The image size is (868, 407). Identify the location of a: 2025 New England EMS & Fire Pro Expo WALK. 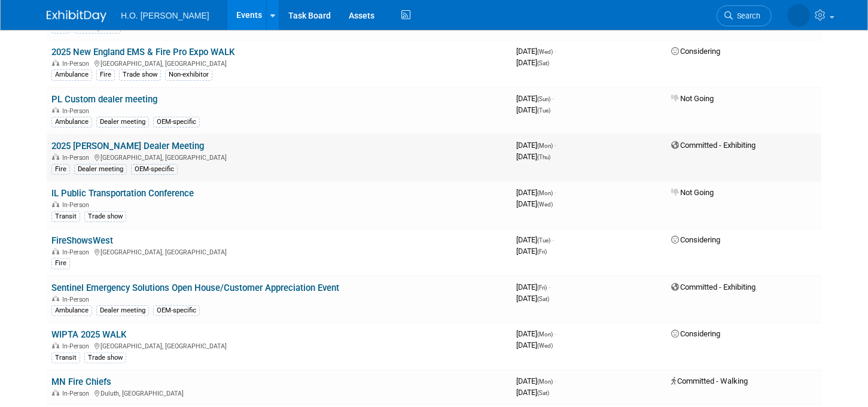
(143, 52).